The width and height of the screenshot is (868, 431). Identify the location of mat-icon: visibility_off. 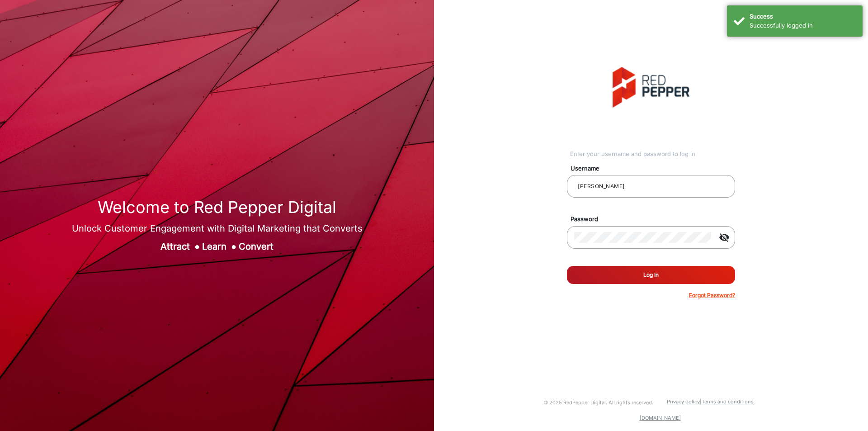
(724, 238).